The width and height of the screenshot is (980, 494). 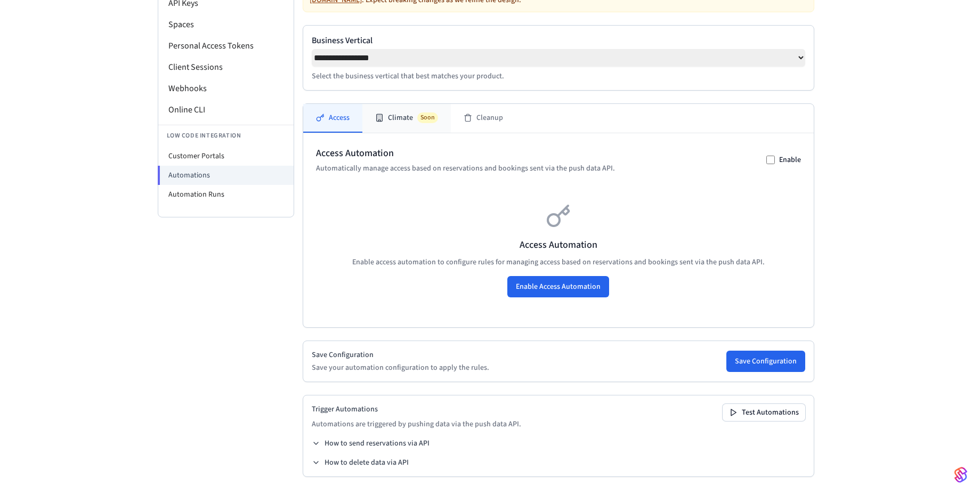 What do you see at coordinates (225, 175) in the screenshot?
I see `li: Automations` at bounding box center [225, 175].